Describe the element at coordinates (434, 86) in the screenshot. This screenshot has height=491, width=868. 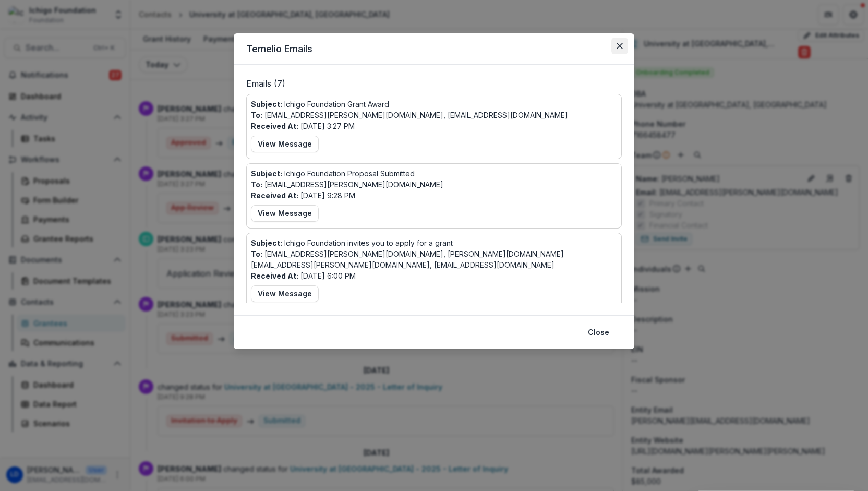
I see `p: Emails ( 7 )` at that location.